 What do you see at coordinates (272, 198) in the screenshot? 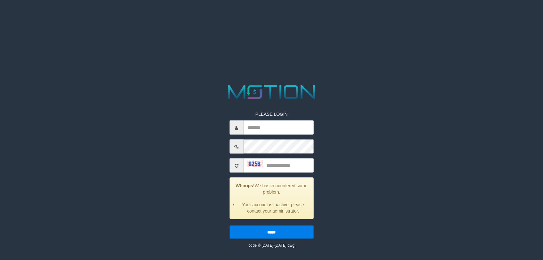
I see `div: We has encountered some problem.` at bounding box center [272, 198].